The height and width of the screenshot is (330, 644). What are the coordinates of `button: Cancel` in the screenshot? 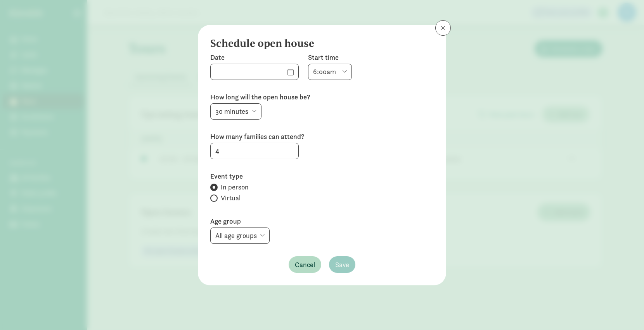 It's located at (305, 264).